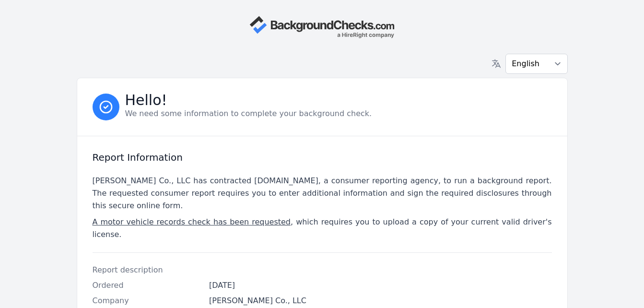  Describe the element at coordinates (249, 114) in the screenshot. I see `p: We need some information to complete your background check.` at that location.